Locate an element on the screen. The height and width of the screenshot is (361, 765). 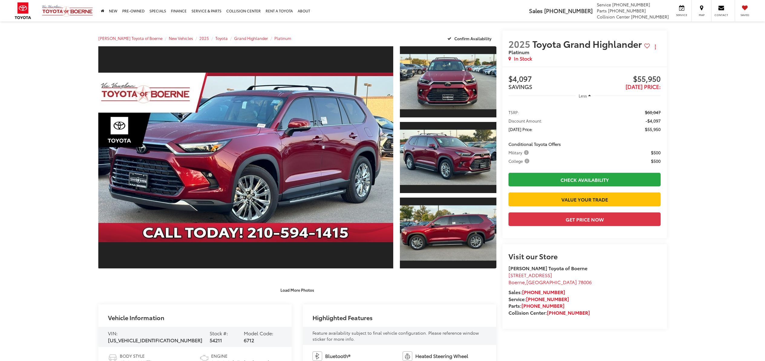
span: $4,097 is located at coordinates (546, 79).